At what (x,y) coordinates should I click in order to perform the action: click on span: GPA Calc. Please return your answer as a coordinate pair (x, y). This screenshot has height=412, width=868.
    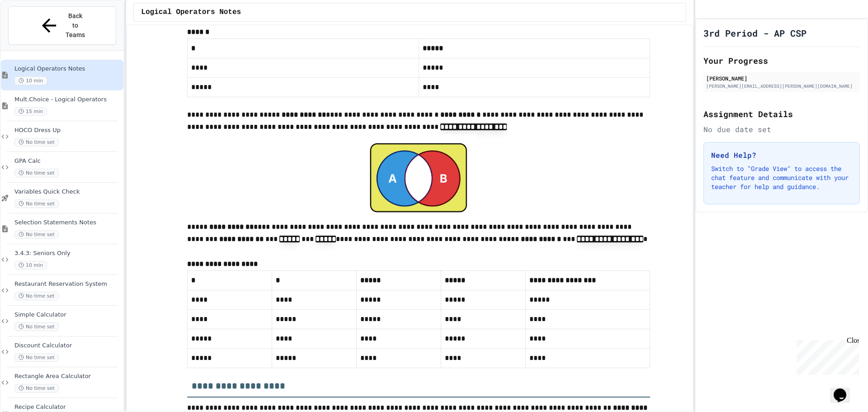
    Looking at the image, I should click on (68, 161).